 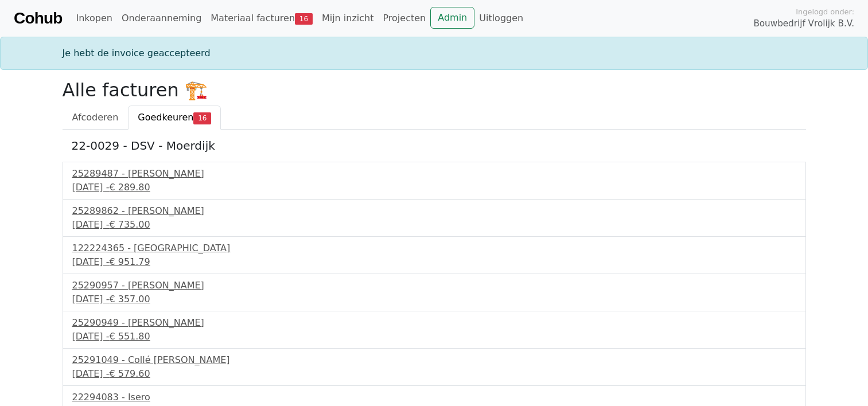 I want to click on span: Bouwbedrijf Vrolijk B.V., so click(x=803, y=24).